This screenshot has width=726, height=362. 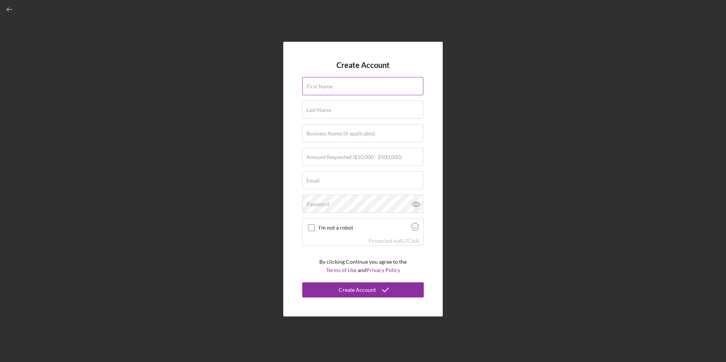 I want to click on div: Protected by, so click(x=394, y=241).